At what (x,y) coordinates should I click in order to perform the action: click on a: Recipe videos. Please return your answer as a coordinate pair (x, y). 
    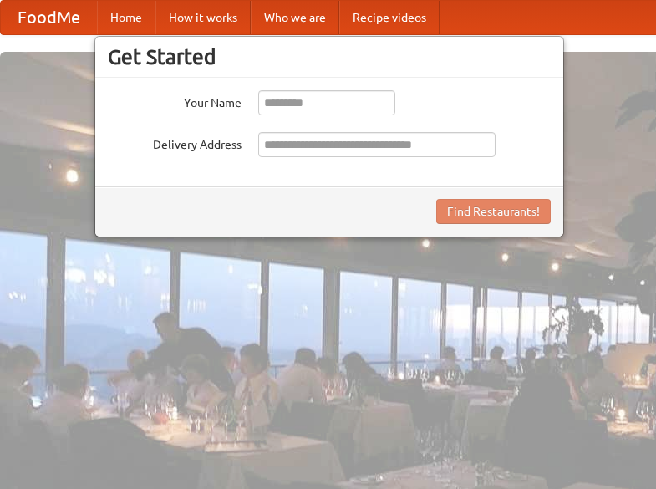
    Looking at the image, I should click on (390, 18).